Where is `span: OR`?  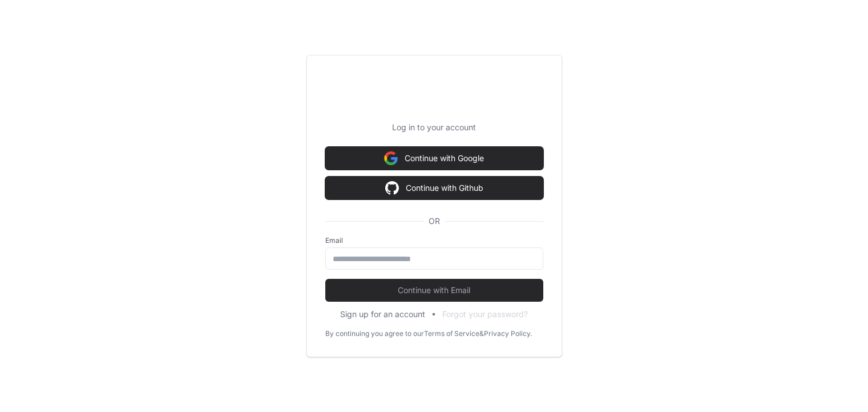 span: OR is located at coordinates (434, 221).